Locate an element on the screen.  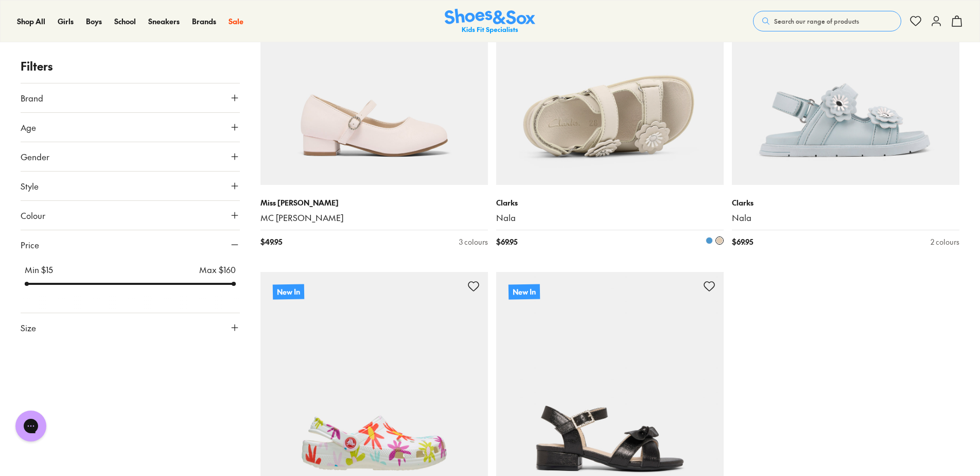
span: Gender is located at coordinates (35, 157).